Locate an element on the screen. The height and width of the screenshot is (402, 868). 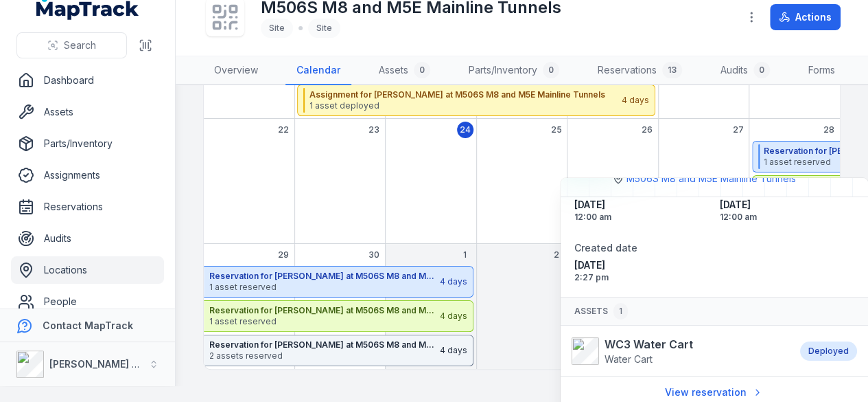
button: Search is located at coordinates (71, 45).